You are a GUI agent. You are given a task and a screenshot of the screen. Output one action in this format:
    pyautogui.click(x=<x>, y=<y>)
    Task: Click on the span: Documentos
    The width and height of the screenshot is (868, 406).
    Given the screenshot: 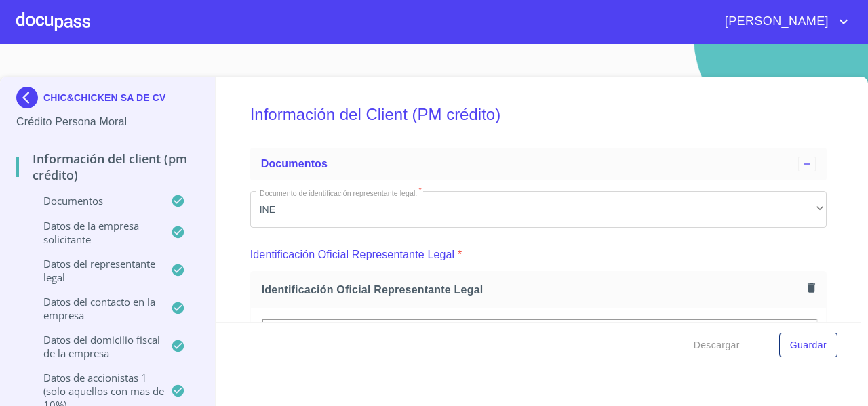 What is the action you would take?
    pyautogui.click(x=294, y=163)
    